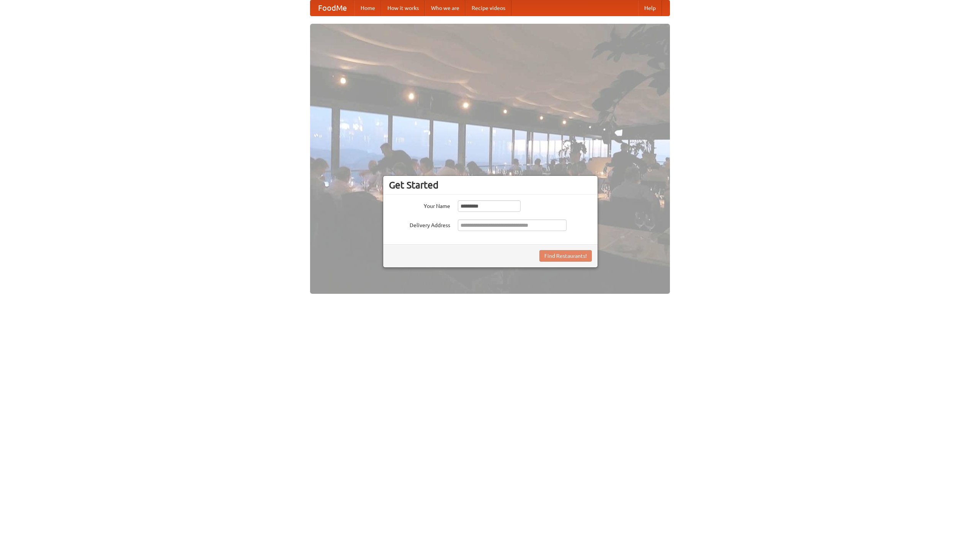 This screenshot has height=542, width=980. I want to click on a: Recipe videos, so click(488, 8).